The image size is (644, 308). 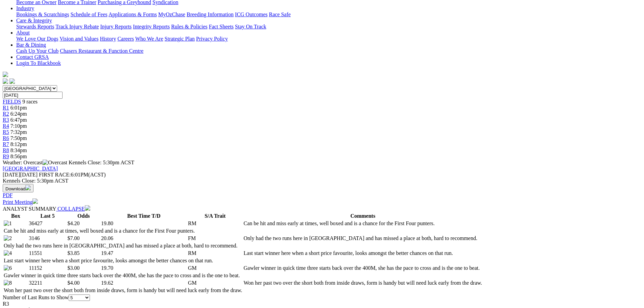 I want to click on span: 6:01PM(ACST), so click(x=72, y=175).